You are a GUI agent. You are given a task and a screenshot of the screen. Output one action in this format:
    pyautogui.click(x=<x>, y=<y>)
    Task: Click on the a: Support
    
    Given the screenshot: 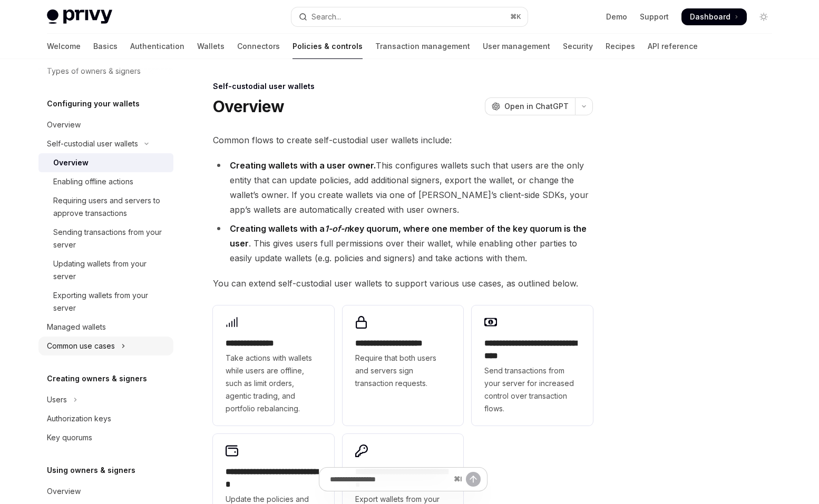 What is the action you would take?
    pyautogui.click(x=654, y=17)
    